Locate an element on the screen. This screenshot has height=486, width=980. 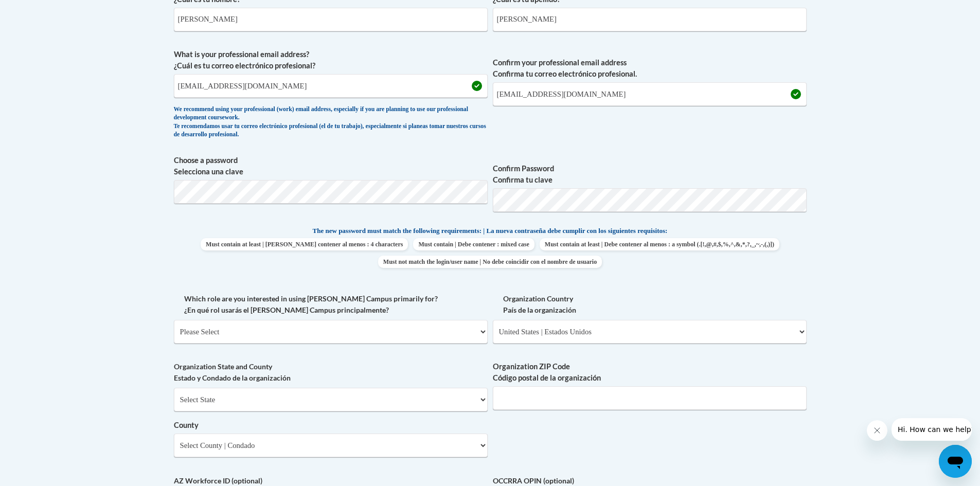
label: County is located at coordinates (331, 426).